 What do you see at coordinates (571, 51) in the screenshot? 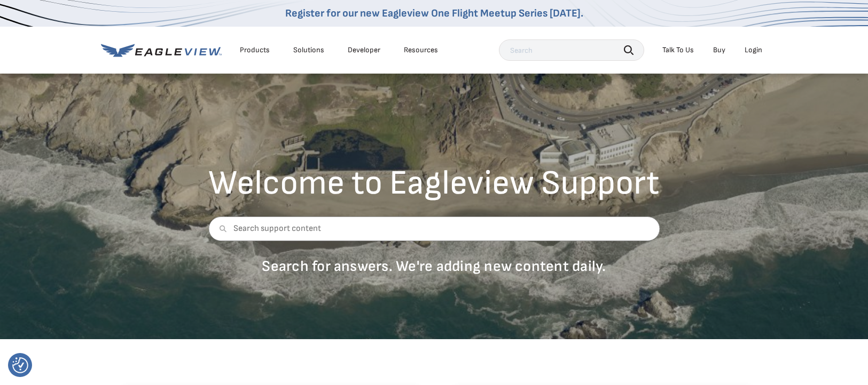
I see `input: Search` at bounding box center [571, 51].